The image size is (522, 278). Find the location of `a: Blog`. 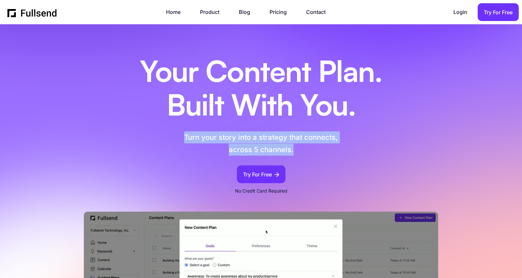

a: Blog is located at coordinates (247, 12).